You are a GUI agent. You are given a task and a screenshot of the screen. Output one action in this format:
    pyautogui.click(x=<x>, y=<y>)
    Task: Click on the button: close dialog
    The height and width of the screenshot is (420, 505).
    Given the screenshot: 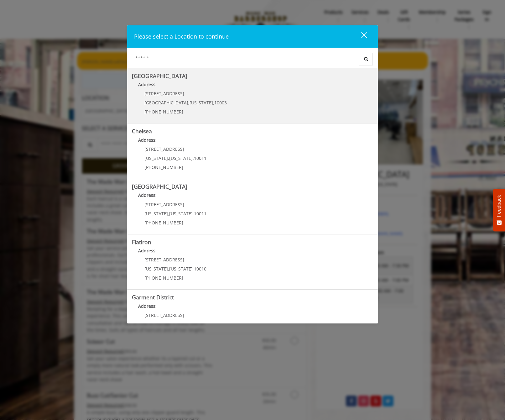 What is the action you would take?
    pyautogui.click(x=360, y=36)
    